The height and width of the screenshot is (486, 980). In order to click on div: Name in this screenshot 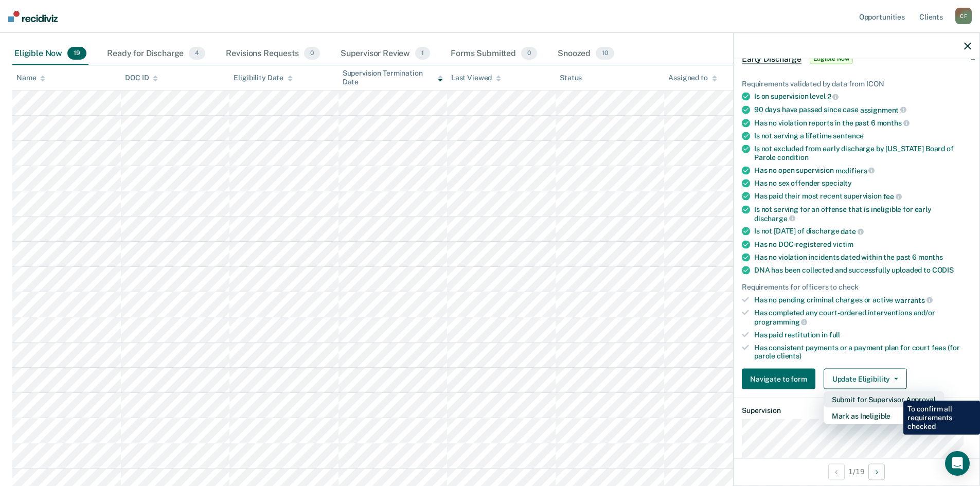, I will do `click(31, 78)`.